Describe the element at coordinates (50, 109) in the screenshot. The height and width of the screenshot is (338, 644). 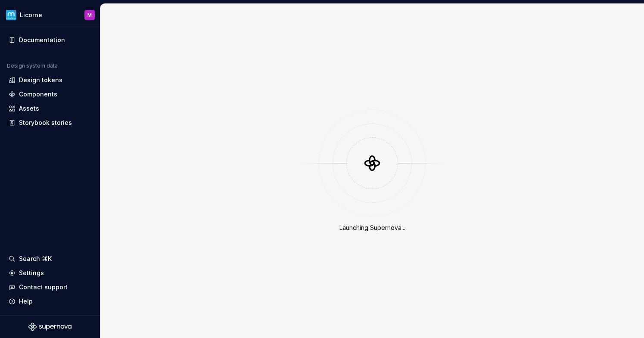
I see `a: Assets` at that location.